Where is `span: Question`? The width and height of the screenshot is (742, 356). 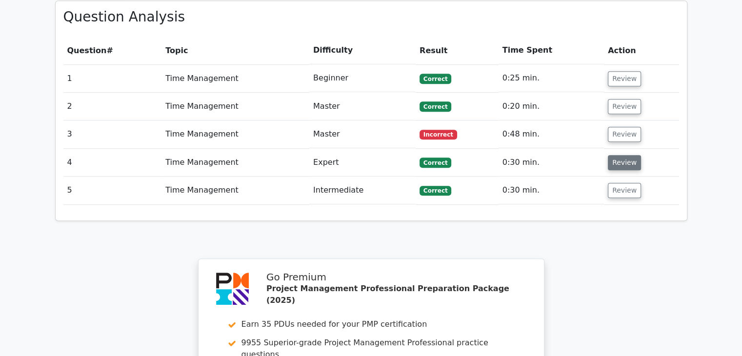 span: Question is located at coordinates (87, 50).